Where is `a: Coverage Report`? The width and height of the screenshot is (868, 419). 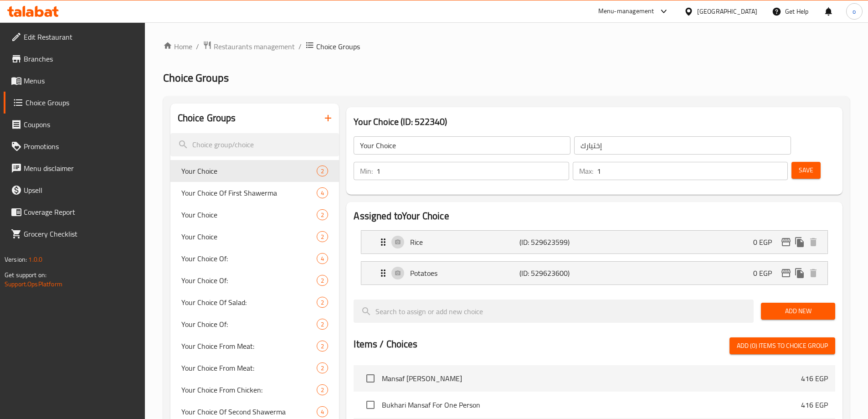
a: Coverage Report is located at coordinates (74, 212).